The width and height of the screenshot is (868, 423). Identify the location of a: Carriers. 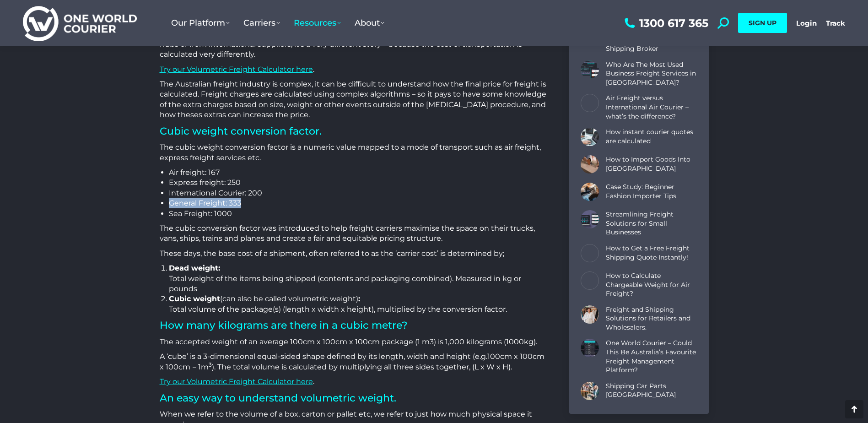
(262, 23).